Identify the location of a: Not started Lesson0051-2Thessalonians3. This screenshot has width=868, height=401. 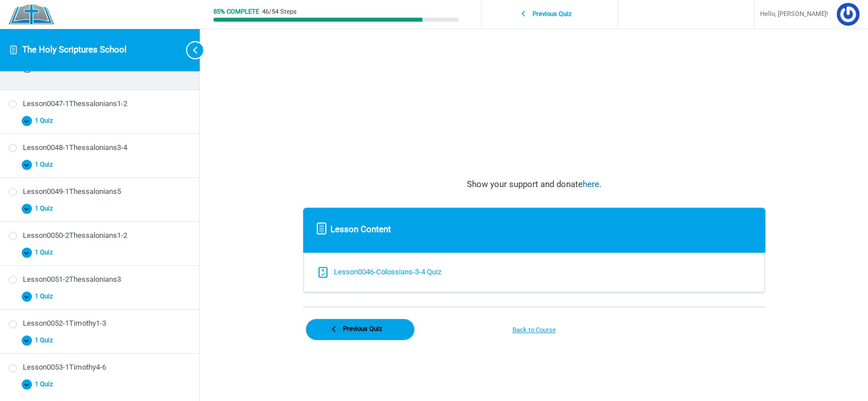
(99, 279).